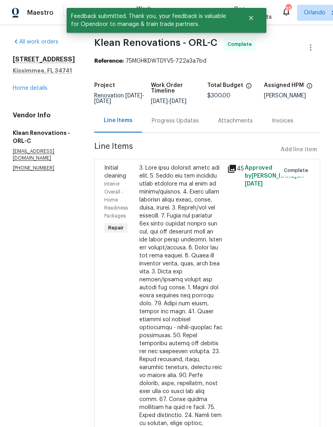 This screenshot has width=333, height=427. I want to click on h4: Vendor Info, so click(44, 115).